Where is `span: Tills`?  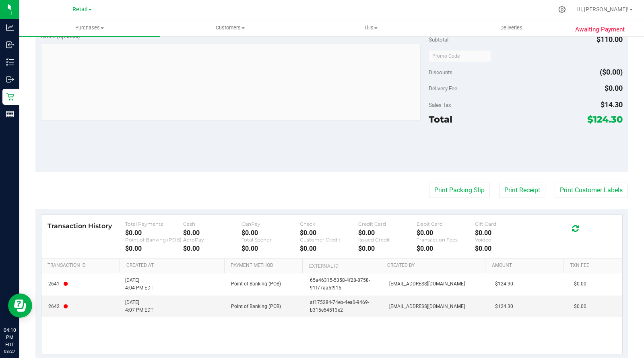 span: Tills is located at coordinates (371, 28).